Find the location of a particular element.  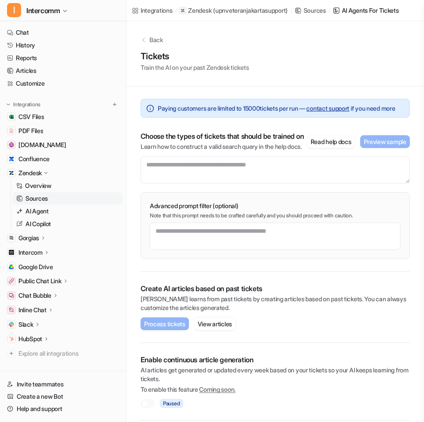

span: CSV Files is located at coordinates (31, 117).